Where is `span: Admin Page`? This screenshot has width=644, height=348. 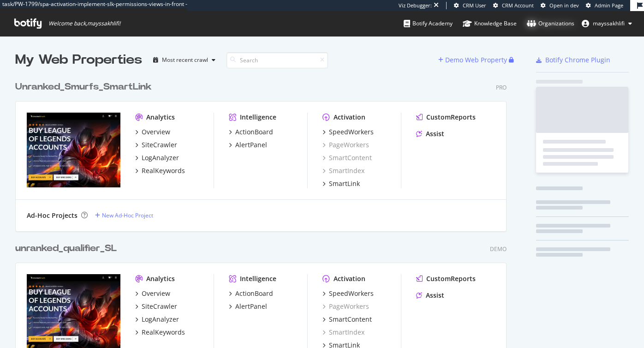 span: Admin Page is located at coordinates (609, 5).